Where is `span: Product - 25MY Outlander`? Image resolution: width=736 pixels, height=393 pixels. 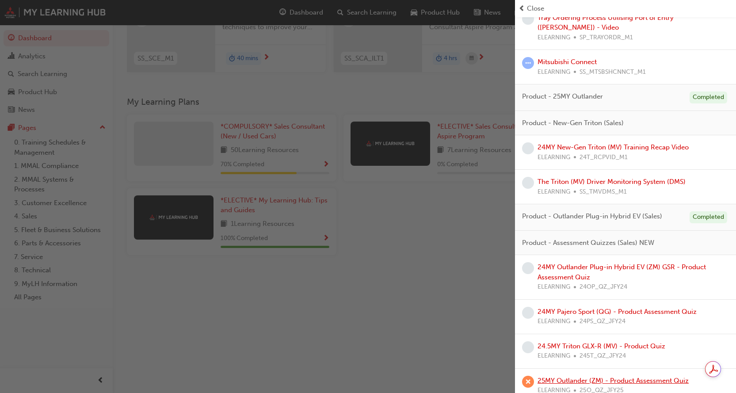
span: Product - 25MY Outlander is located at coordinates (562, 96).